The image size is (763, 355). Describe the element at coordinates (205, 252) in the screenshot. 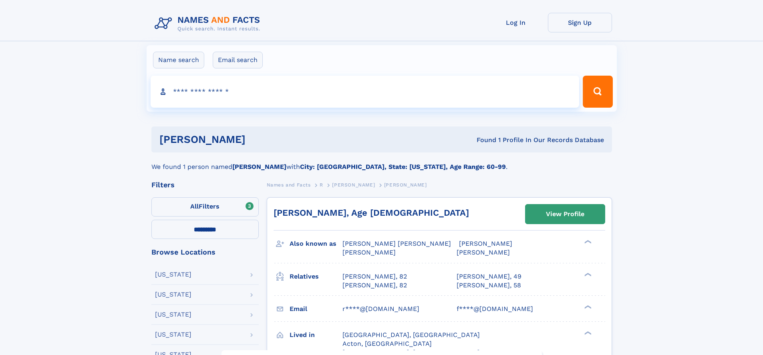

I see `div: Browse Locations` at that location.